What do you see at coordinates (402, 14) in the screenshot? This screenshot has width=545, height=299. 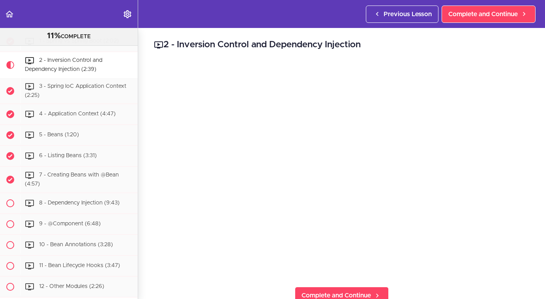 I see `a: Previous Lesson` at bounding box center [402, 14].